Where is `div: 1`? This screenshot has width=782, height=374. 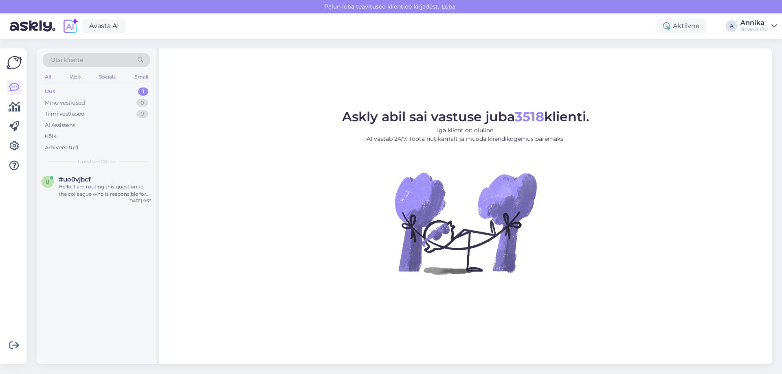 div: 1 is located at coordinates (143, 92).